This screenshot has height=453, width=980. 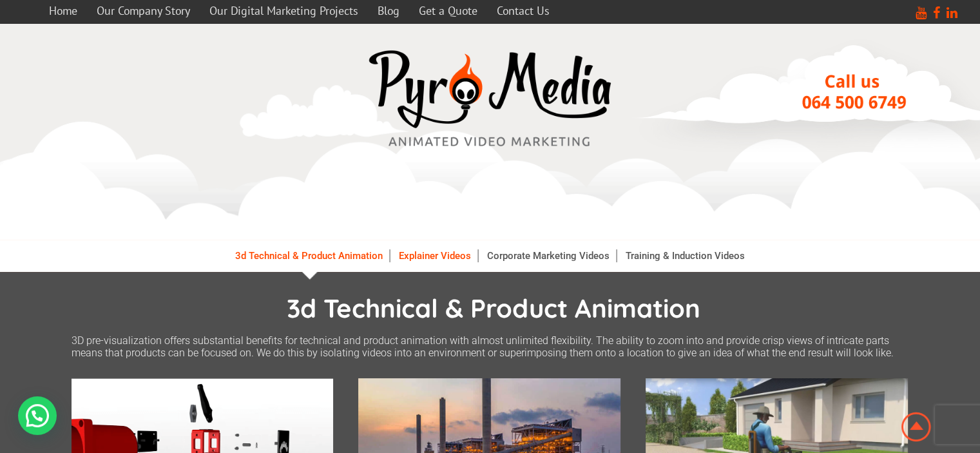 I want to click on a: Explainer Videos, so click(x=435, y=255).